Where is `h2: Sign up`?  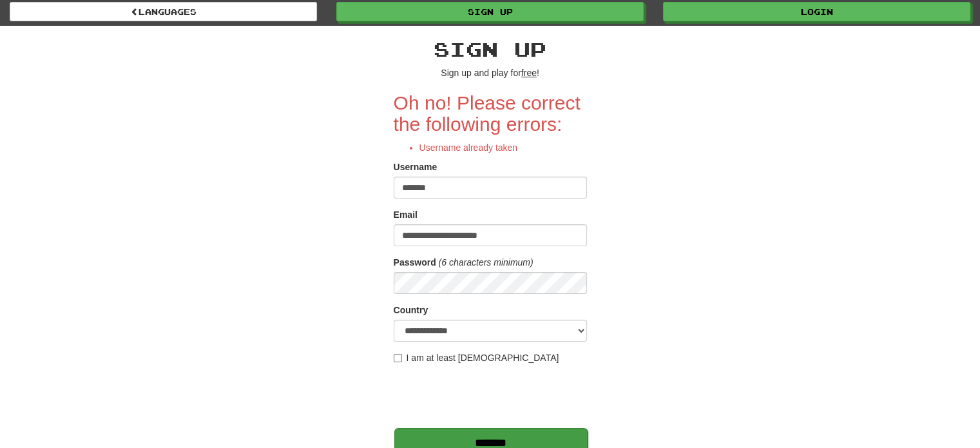 h2: Sign up is located at coordinates (490, 49).